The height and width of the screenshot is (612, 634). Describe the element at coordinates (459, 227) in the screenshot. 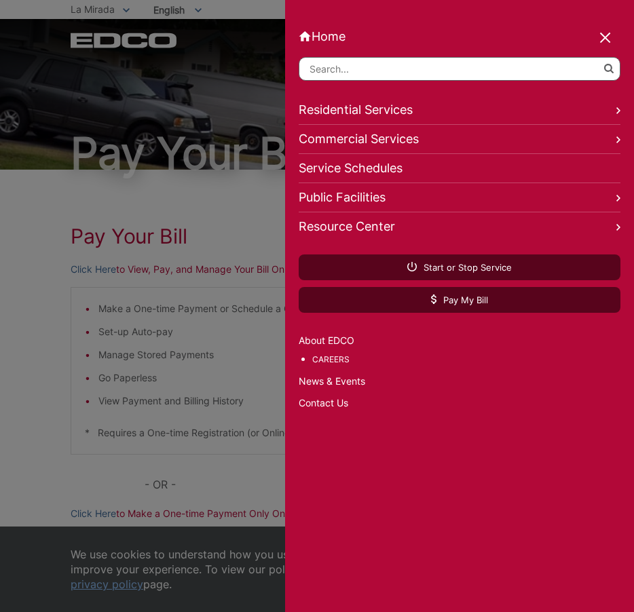

I see `a: Resource Center` at that location.